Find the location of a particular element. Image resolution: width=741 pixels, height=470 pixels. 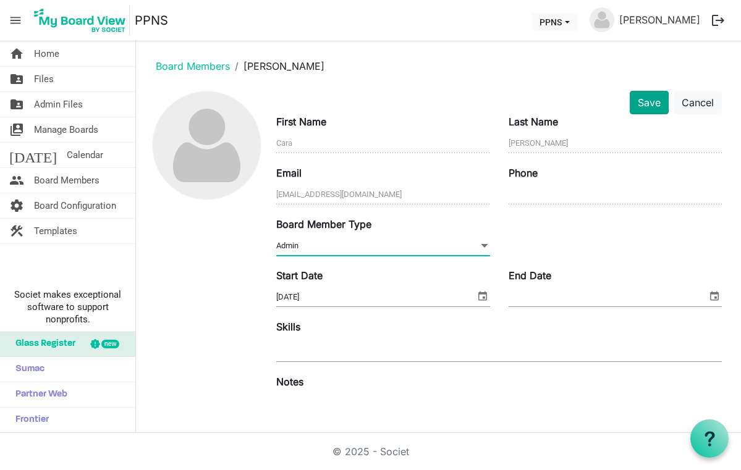

span: settings is located at coordinates (17, 206).